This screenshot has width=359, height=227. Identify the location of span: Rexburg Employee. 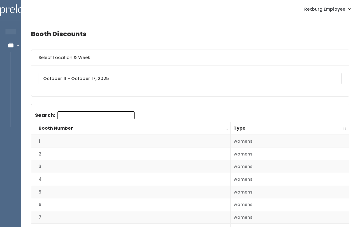
(325, 9).